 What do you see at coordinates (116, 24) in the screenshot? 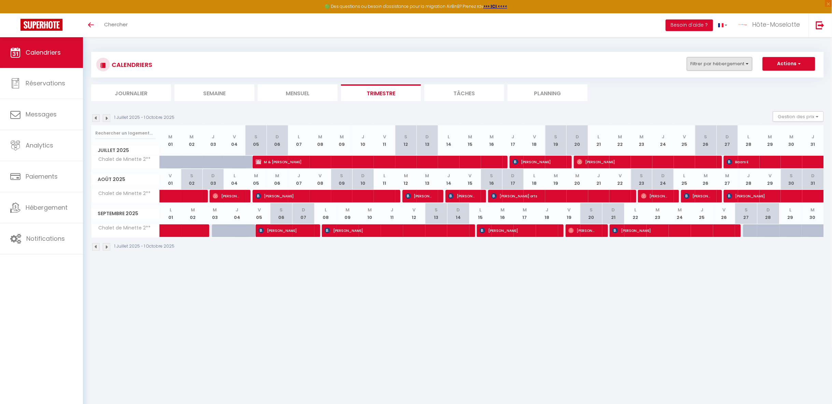
I see `span: Chercher` at bounding box center [116, 24].